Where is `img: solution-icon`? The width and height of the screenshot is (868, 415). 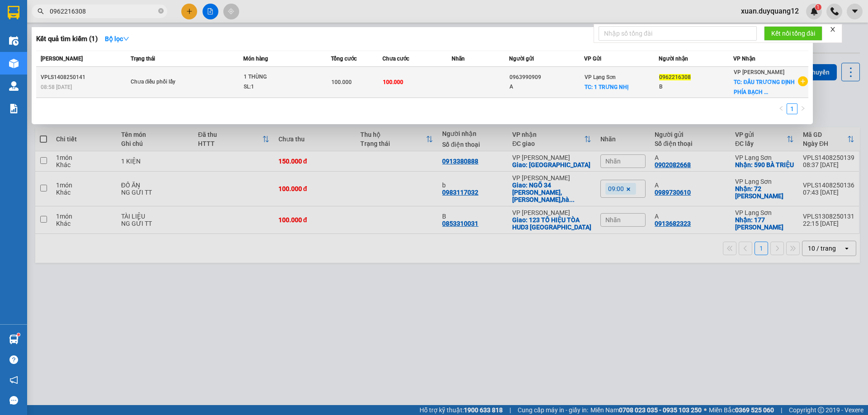
img: solution-icon is located at coordinates (14, 109).